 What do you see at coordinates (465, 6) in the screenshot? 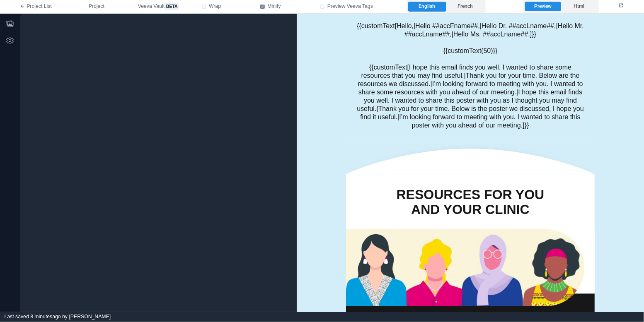
I see `label: French` at bounding box center [465, 6].